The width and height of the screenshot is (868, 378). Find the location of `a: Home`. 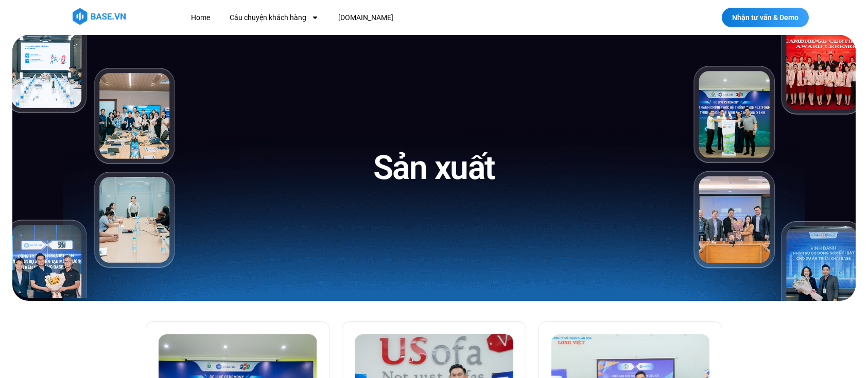

a: Home is located at coordinates (200, 18).